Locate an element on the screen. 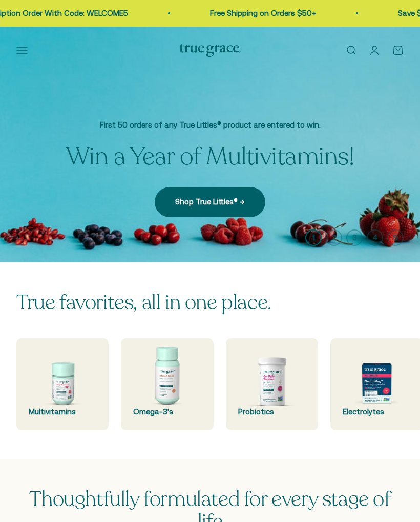  split-lines: True favorites, all in one place. is located at coordinates (144, 302).